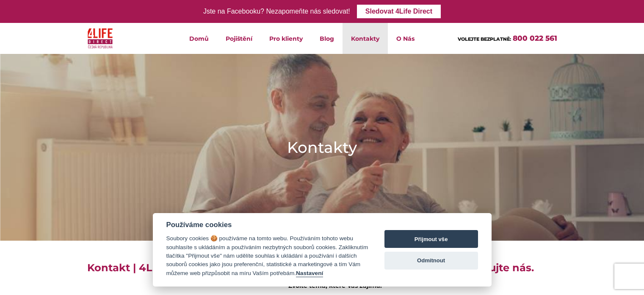 This screenshot has height=295, width=644. What do you see at coordinates (431, 260) in the screenshot?
I see `button: Odmítnout` at bounding box center [431, 260].